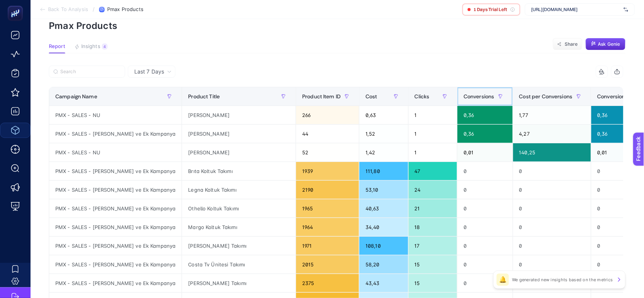 This screenshot has width=644, height=298. Describe the element at coordinates (617, 97) in the screenshot. I see `span: Conversion Rate` at that location.